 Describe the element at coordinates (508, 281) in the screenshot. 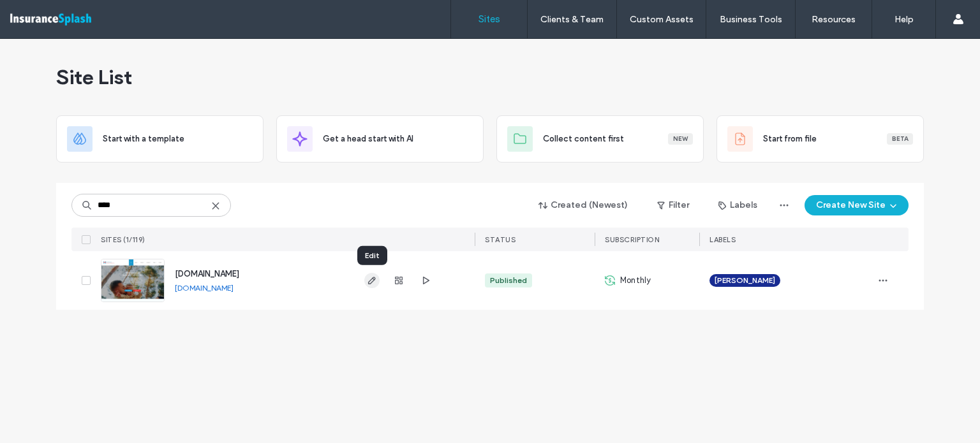

I see `div: Published` at that location.